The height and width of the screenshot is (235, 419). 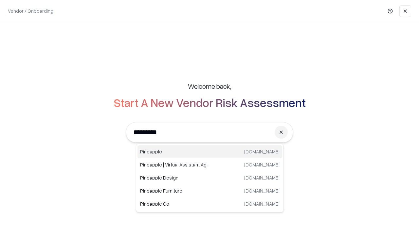 What do you see at coordinates (210, 178) in the screenshot?
I see `div: Suggestions` at bounding box center [210, 178].